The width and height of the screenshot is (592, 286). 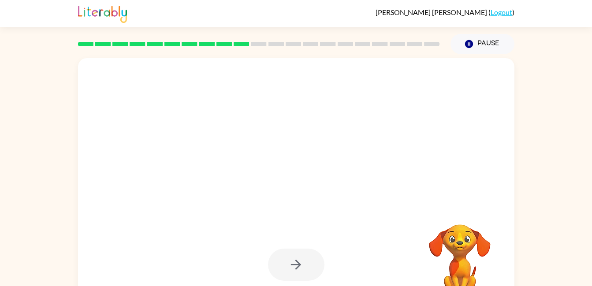 What do you see at coordinates (482, 44) in the screenshot?
I see `button: Pause` at bounding box center [482, 44].